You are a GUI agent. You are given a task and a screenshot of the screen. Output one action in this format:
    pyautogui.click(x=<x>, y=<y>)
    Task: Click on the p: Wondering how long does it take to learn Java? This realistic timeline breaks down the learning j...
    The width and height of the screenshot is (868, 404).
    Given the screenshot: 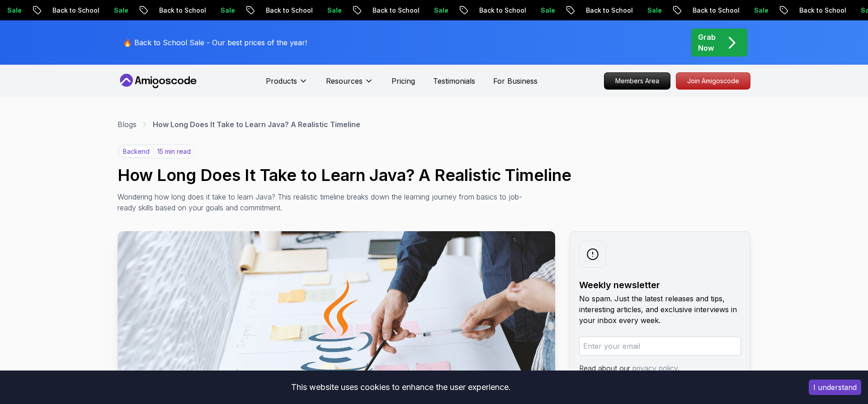 What is the action you would take?
    pyautogui.click(x=320, y=202)
    